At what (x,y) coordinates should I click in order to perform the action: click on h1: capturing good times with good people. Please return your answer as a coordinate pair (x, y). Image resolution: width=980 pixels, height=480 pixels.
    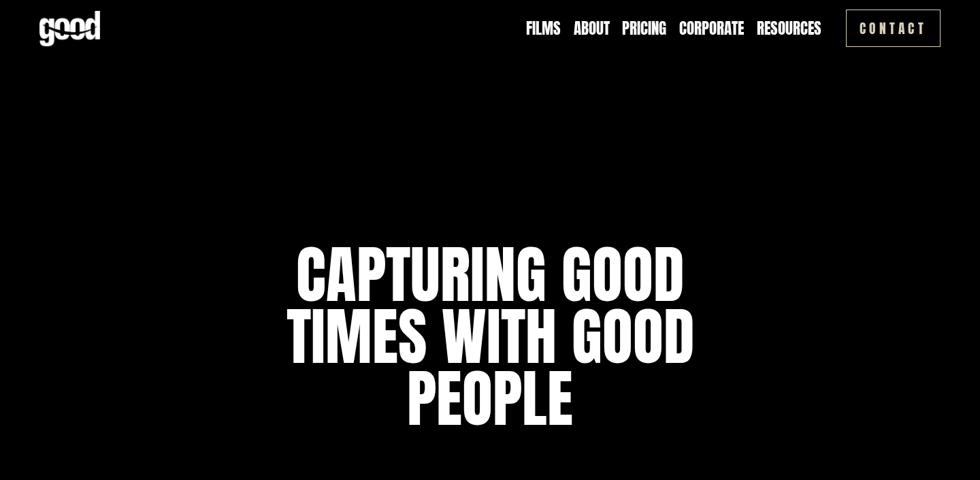
    Looking at the image, I should click on (490, 336).